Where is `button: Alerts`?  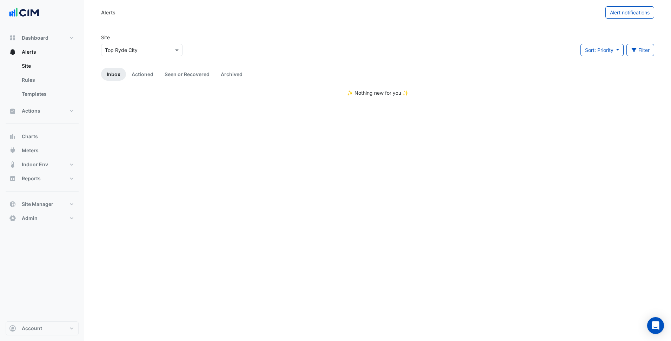
button: Alerts is located at coordinates (42, 52).